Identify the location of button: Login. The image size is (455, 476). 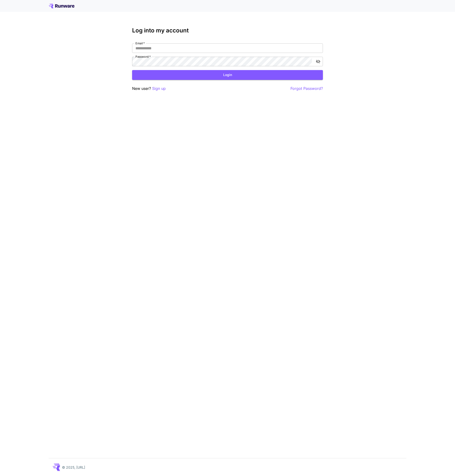
(228, 75).